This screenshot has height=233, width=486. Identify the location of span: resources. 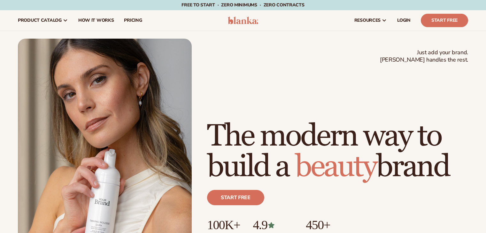
(368, 20).